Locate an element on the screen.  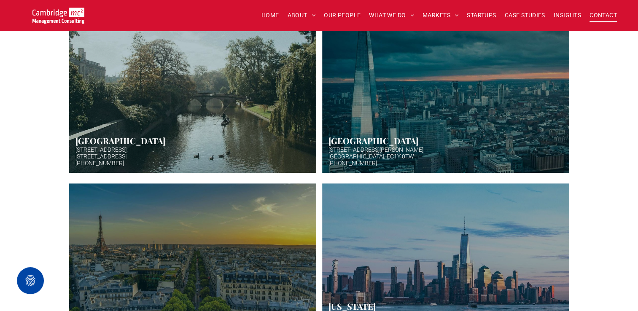
a: INSIGHTS is located at coordinates (567, 15).